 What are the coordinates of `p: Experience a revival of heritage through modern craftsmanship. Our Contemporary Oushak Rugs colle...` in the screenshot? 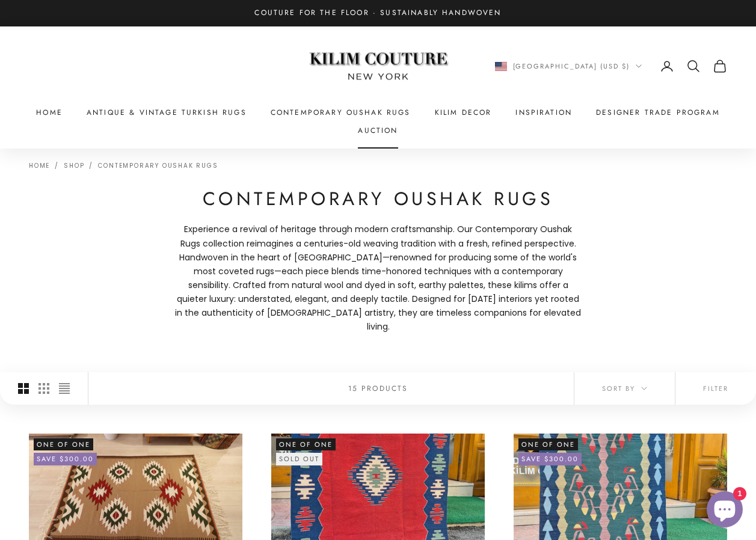 It's located at (378, 278).